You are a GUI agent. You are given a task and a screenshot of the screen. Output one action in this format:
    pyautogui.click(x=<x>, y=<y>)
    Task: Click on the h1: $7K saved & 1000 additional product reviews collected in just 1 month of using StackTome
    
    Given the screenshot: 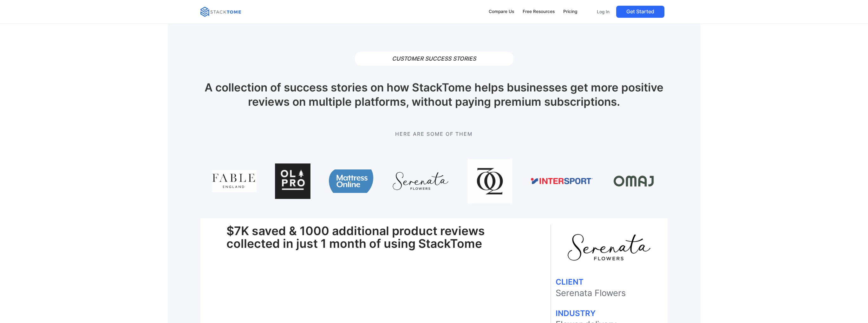 What is the action you would take?
    pyautogui.click(x=375, y=237)
    